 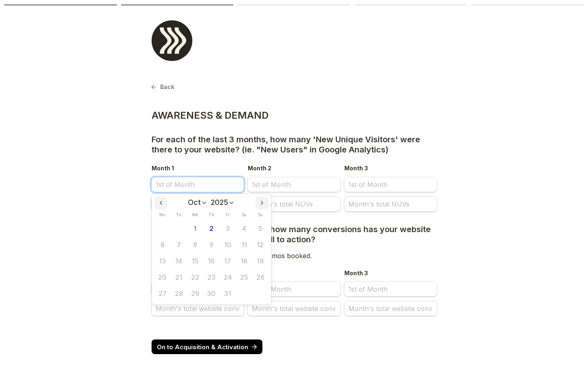 What do you see at coordinates (179, 294) in the screenshot?
I see `button: Oct 28, 2025` at bounding box center [179, 294].